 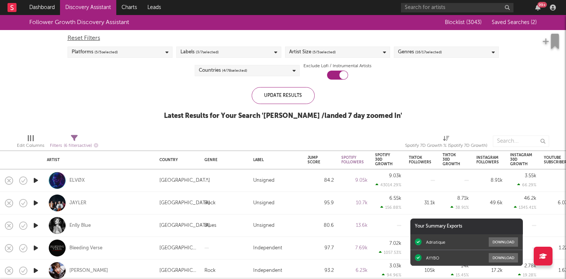 I want to click on div: 14k, so click(x=465, y=266).